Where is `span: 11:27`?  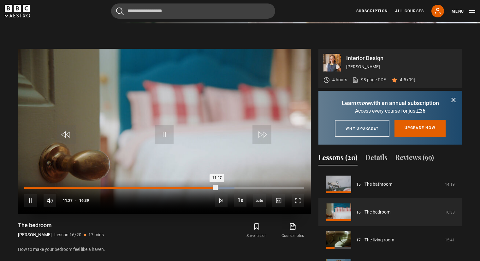
span: 11:27 is located at coordinates (68, 200).